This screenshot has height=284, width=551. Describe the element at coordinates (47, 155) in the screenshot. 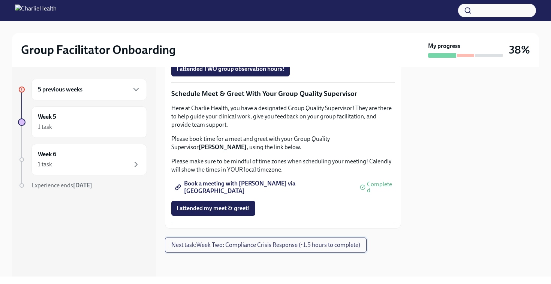

I see `h6: Week 6` at that location.